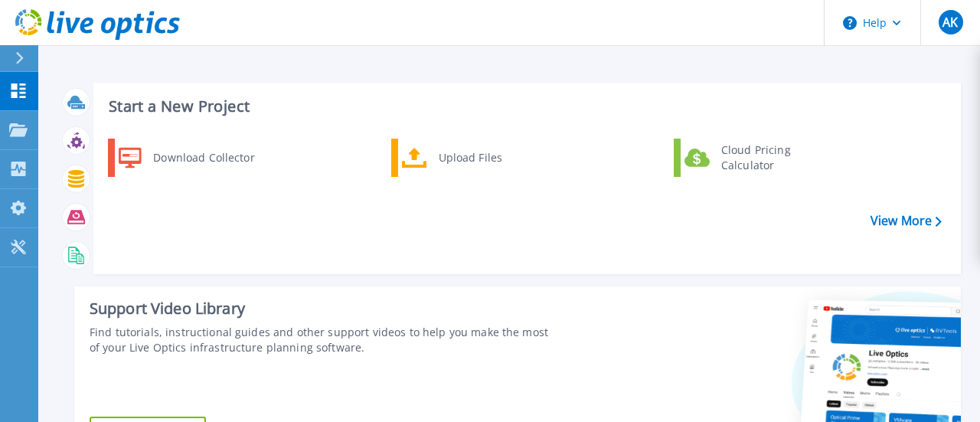 The image size is (980, 422). What do you see at coordinates (488, 158) in the screenshot?
I see `div: Upload Files` at bounding box center [488, 158].